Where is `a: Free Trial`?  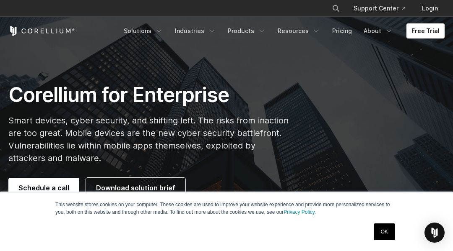 a: Free Trial is located at coordinates (425, 31).